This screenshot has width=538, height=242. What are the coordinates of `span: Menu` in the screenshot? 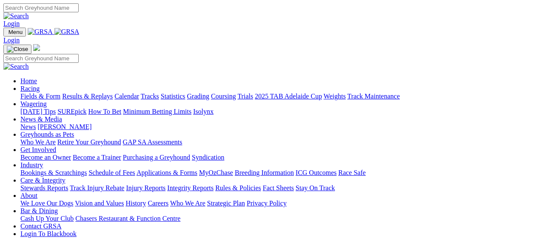 It's located at (15, 32).